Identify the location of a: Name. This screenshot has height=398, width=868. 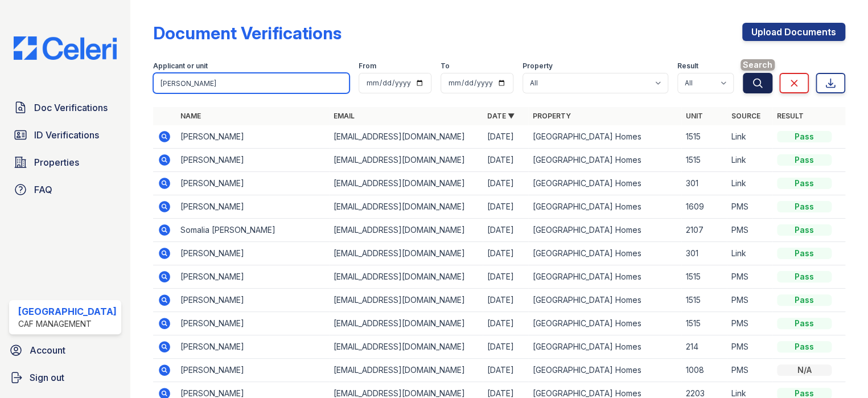
(191, 116).